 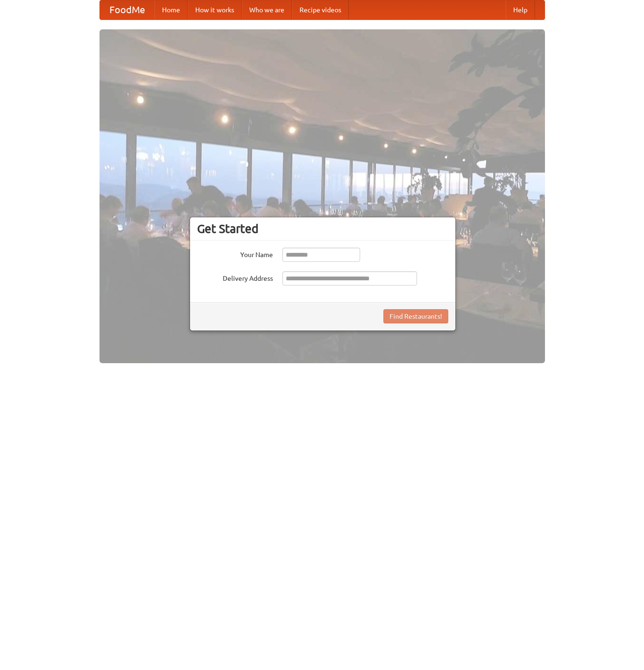 I want to click on button: Find Restaurants!, so click(x=416, y=316).